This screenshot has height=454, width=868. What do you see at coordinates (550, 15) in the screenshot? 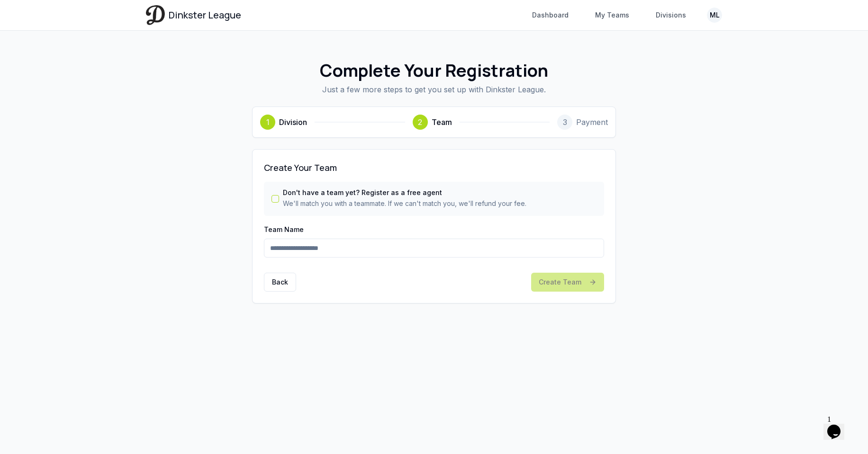
I see `a: Dashboard` at bounding box center [550, 15].